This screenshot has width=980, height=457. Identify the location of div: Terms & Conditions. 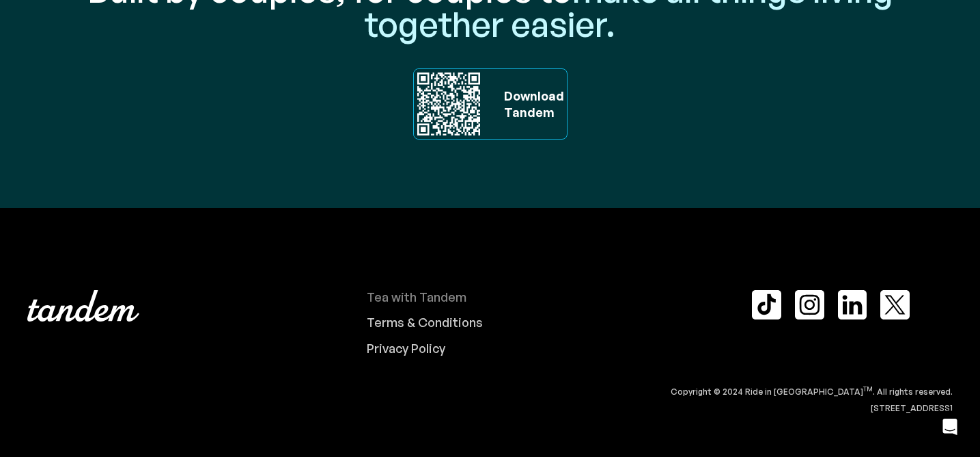
(425, 323).